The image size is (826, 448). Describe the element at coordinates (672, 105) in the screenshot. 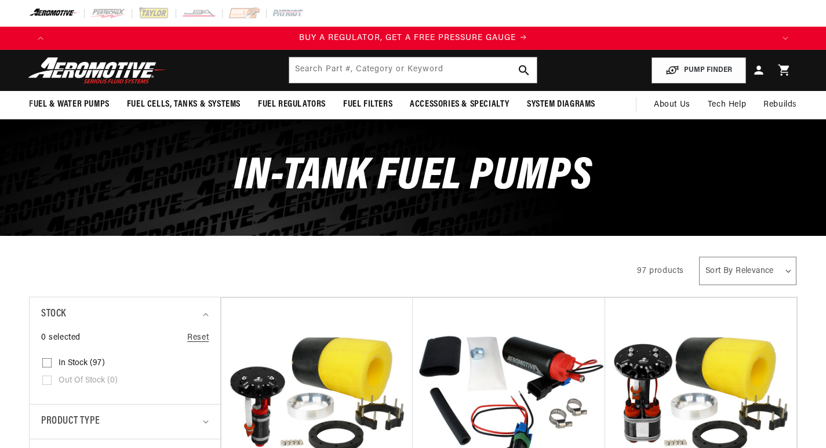

I see `a: About Us` at that location.